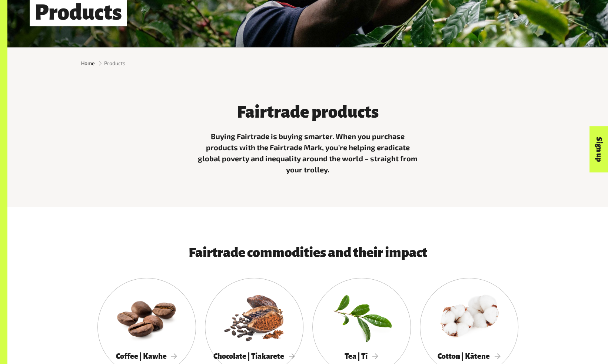 This screenshot has height=364, width=608. Describe the element at coordinates (254, 356) in the screenshot. I see `span: Chocolate | Tiakarete` at that location.